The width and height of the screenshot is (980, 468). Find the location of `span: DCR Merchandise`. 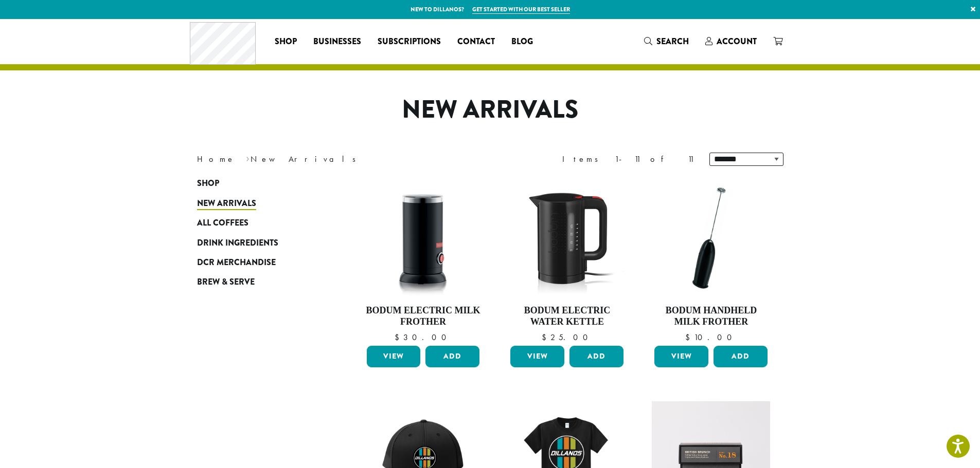

span: DCR Merchandise is located at coordinates (236, 263).